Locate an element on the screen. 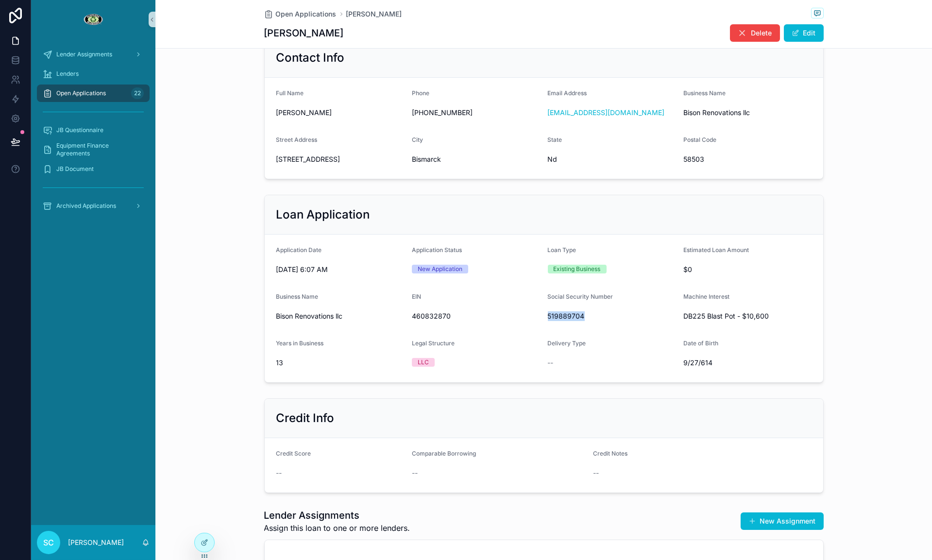 This screenshot has height=560, width=932. span: Comparable Borrowing is located at coordinates (444, 453).